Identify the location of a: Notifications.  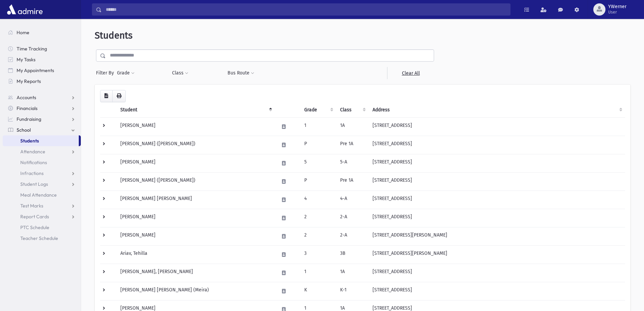
(41, 162).